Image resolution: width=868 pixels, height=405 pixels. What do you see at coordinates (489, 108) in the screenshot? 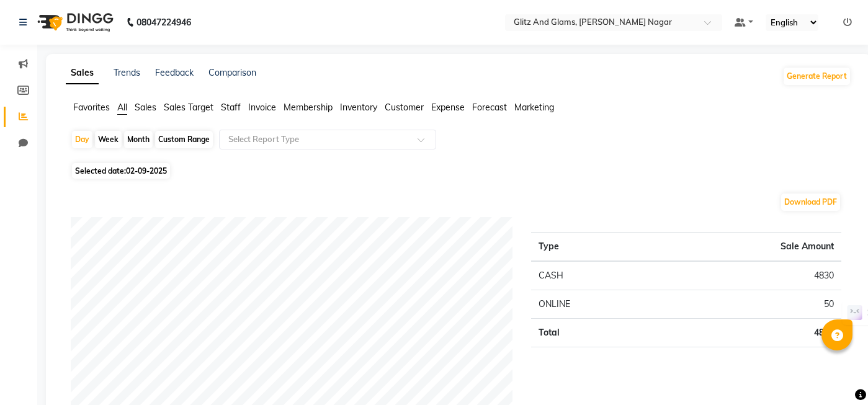
I see `span: Forecast` at bounding box center [489, 108].